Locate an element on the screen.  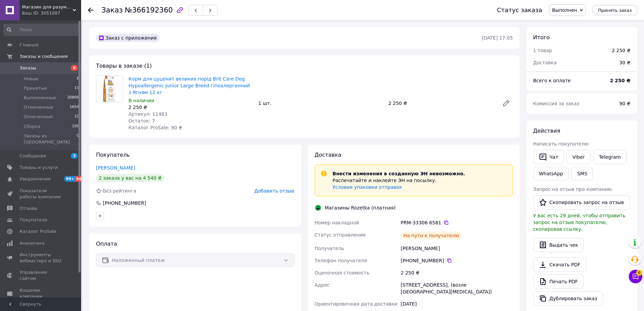
span: 20808 is located at coordinates (73, 98).